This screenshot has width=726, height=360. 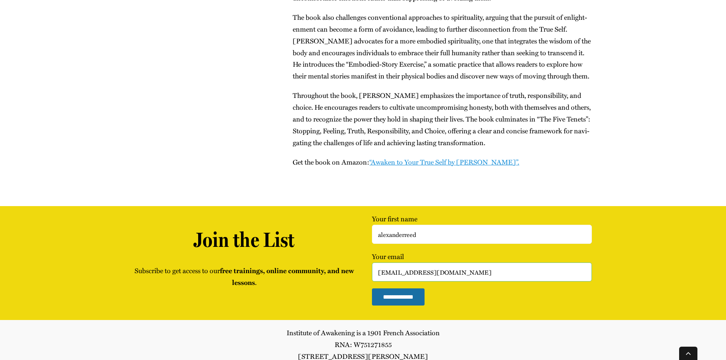 I want to click on label: Your email, so click(x=482, y=264).